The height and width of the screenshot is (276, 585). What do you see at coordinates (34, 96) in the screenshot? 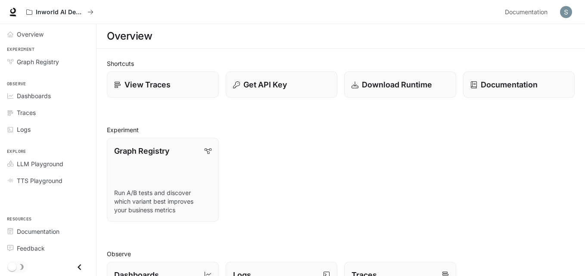
I see `span: Dashboards` at bounding box center [34, 96].